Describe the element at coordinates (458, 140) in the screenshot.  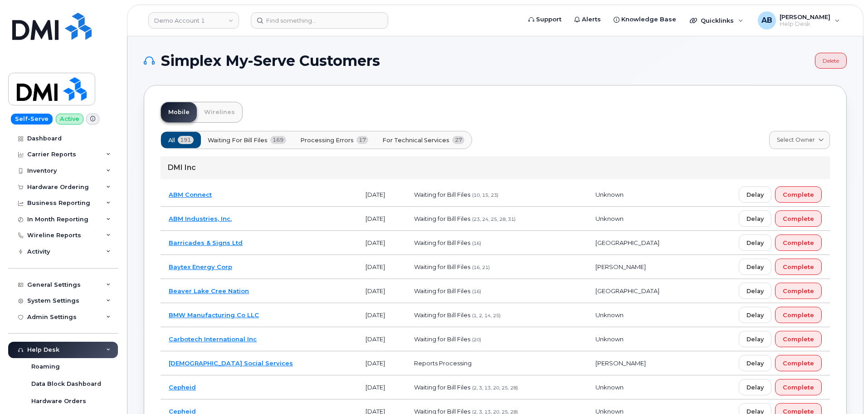
I see `span: 27` at that location.